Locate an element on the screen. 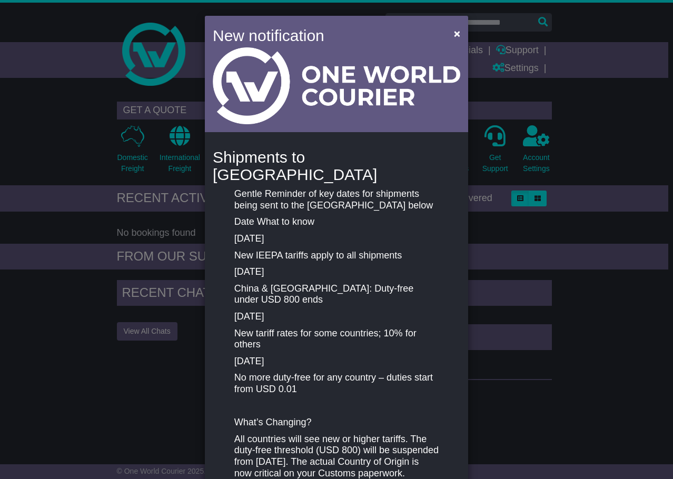  p: Date What to know is located at coordinates (336, 222).